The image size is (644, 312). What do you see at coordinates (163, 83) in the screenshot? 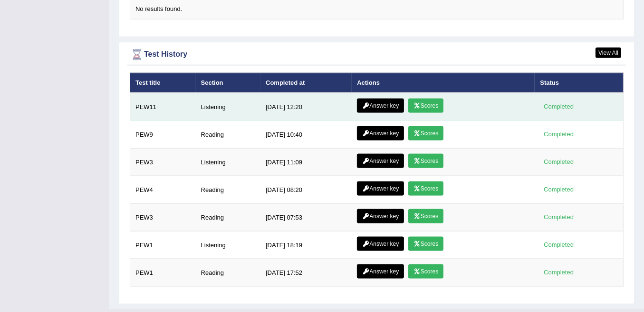
I see `th: Test title` at bounding box center [163, 83].